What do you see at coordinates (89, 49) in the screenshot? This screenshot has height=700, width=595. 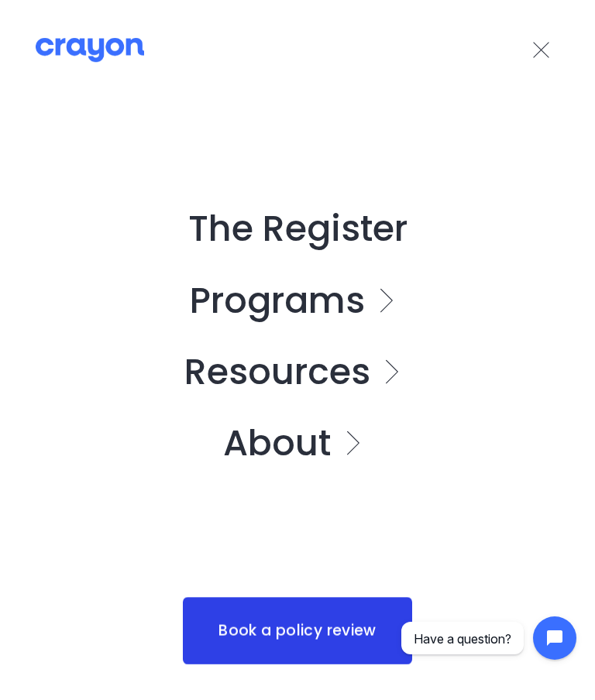 I see `img: Crayon` at bounding box center [89, 49].